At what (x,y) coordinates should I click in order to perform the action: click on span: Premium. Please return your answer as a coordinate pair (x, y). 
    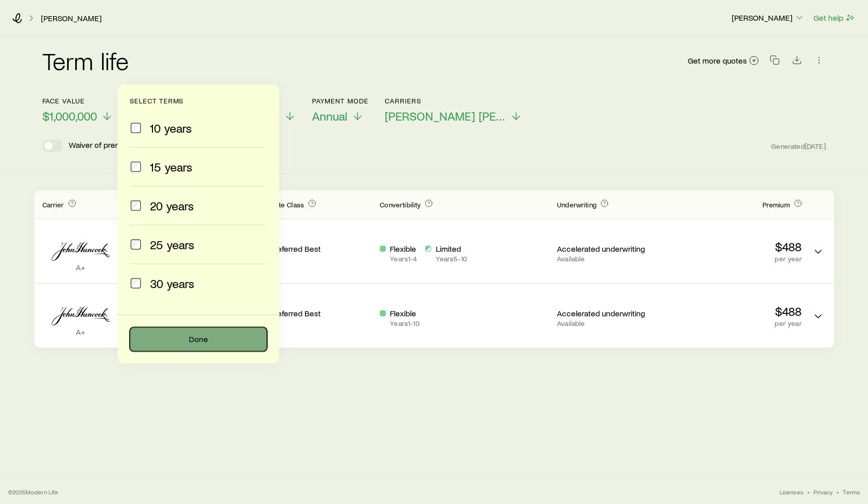
    Looking at the image, I should click on (776, 204).